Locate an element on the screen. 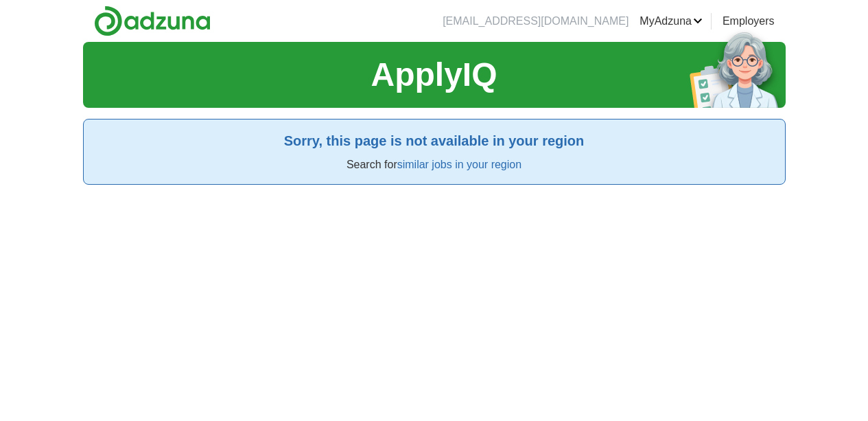 This screenshot has height=421, width=868. p: Search for is located at coordinates (435, 165).